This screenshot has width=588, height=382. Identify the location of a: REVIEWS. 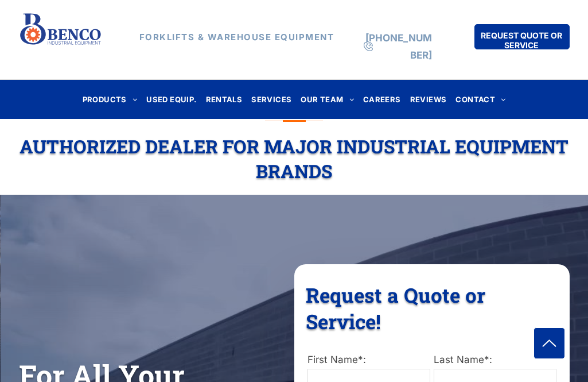
(429, 99).